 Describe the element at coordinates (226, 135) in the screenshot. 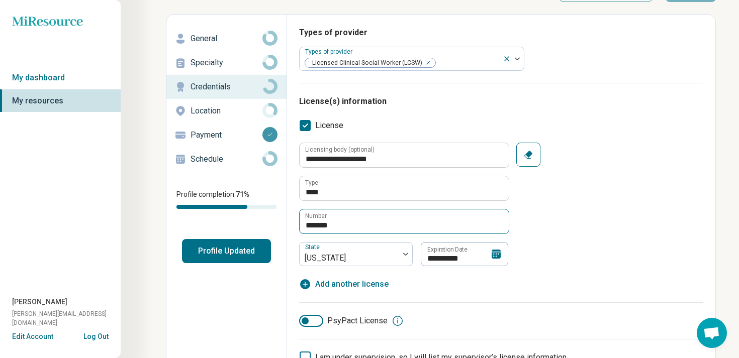

I see `a: Payment` at that location.